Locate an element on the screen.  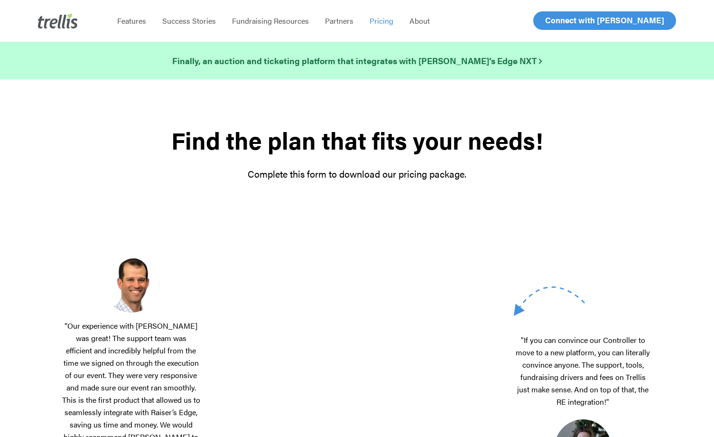
a: Fundraising Resources is located at coordinates (271, 21).